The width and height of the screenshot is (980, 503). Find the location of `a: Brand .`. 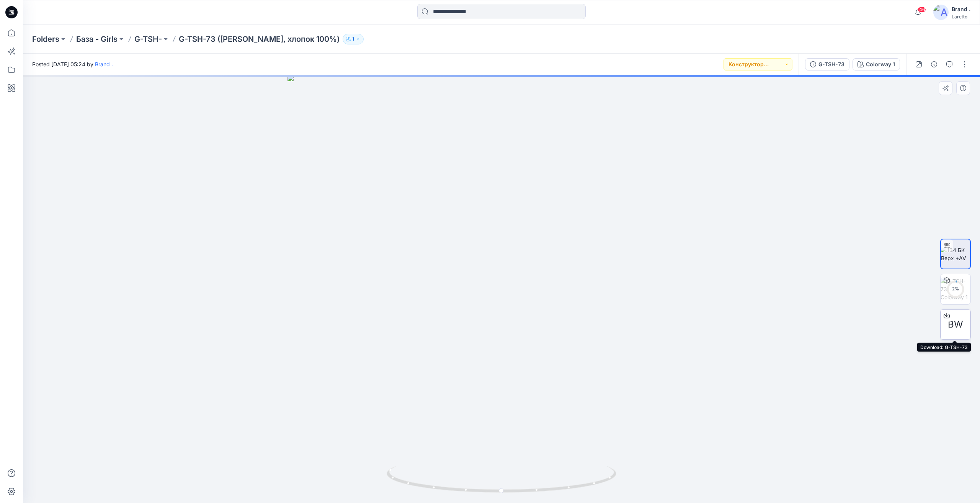

a: Brand . is located at coordinates (103, 64).